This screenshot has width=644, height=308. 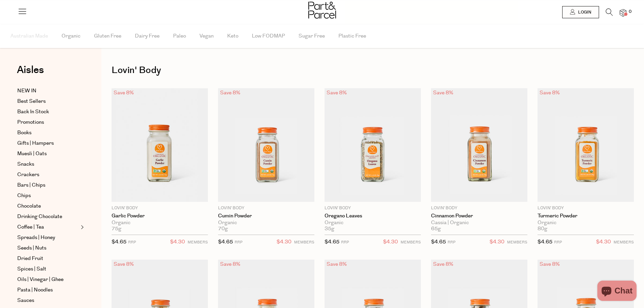 What do you see at coordinates (32, 154) in the screenshot?
I see `span: Muesli | Oats` at bounding box center [32, 154].